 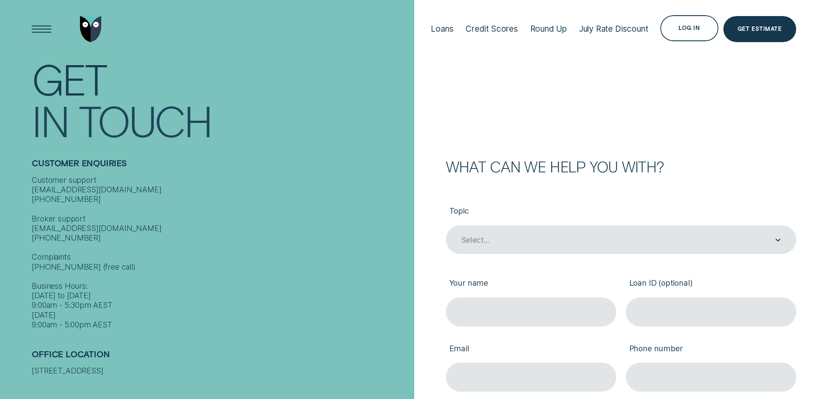 I want to click on div: What can we help you with?, so click(x=621, y=166).